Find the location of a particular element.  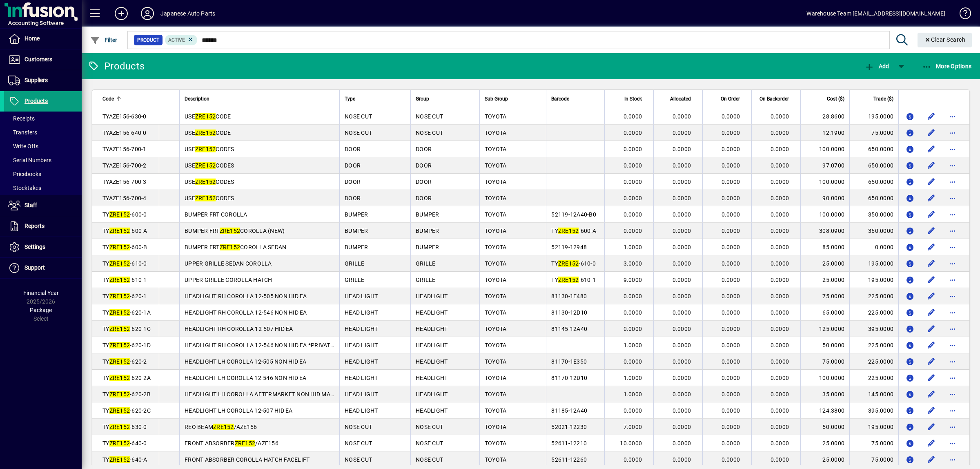

span: Cost ($) is located at coordinates (835, 99).